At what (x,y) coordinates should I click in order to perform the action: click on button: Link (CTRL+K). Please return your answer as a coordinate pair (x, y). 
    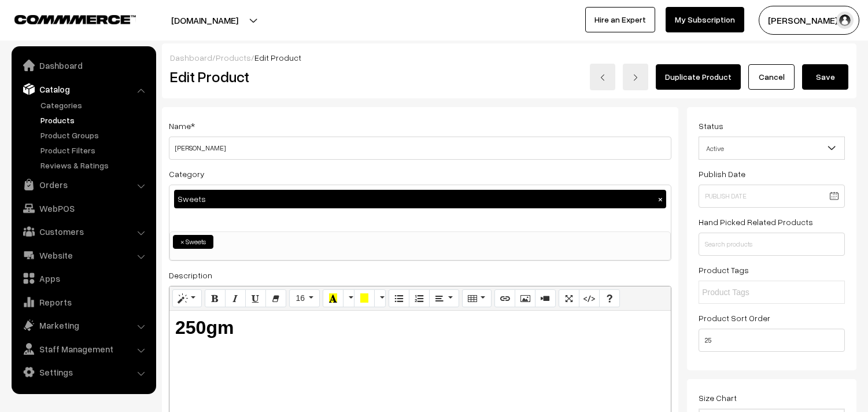
    Looking at the image, I should click on (505, 299).